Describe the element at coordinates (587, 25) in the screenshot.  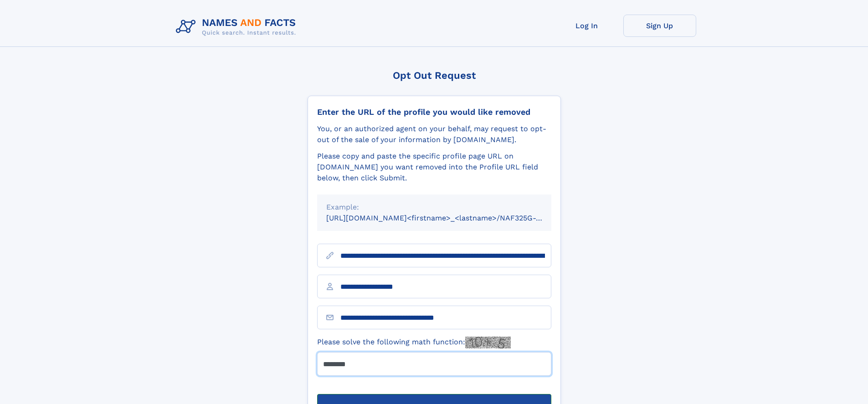
I see `a: Log In` at that location.